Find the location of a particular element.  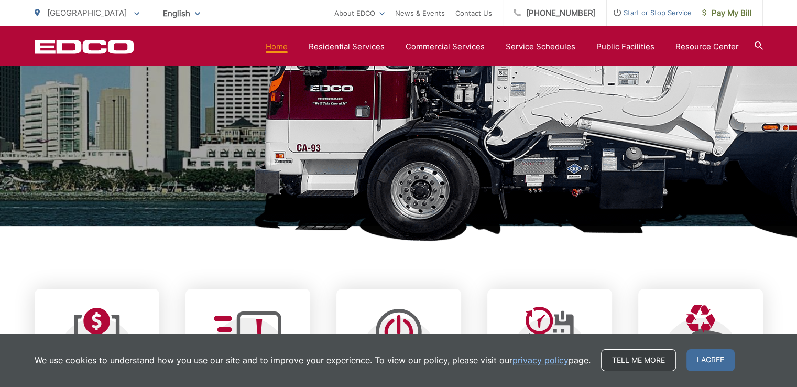

a: privacy policy is located at coordinates (540, 360).